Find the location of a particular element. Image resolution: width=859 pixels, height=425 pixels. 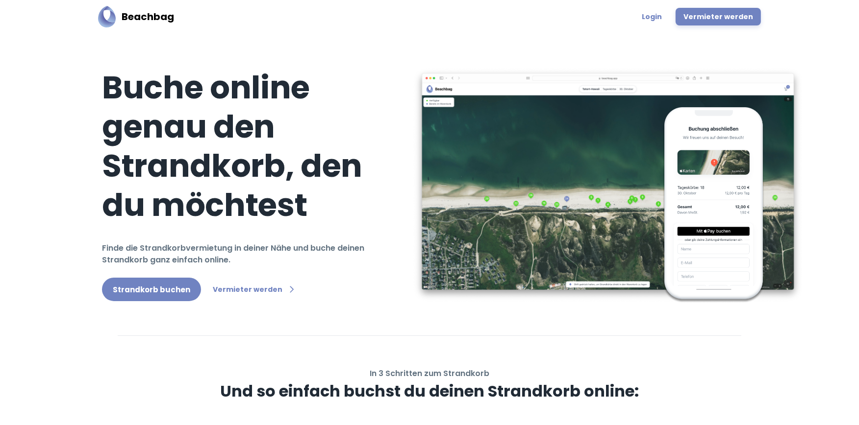

img: Beachbag Checkout Phone is located at coordinates (713, 205).